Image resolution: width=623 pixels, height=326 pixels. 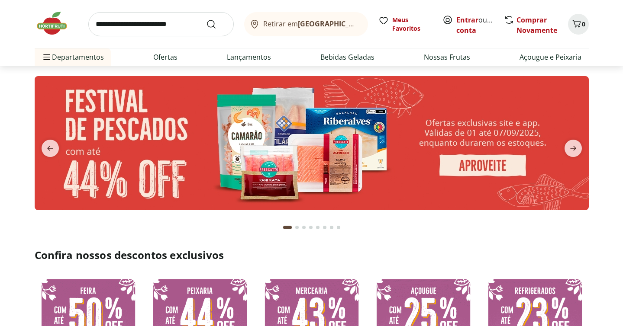 What do you see at coordinates (537, 25) in the screenshot?
I see `a: Comprar Novamente` at bounding box center [537, 25].